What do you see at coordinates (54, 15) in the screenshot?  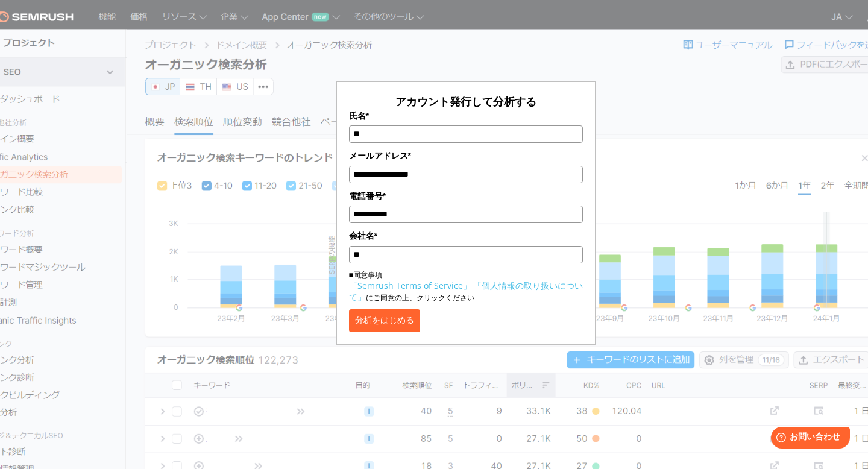 I see `span: お問い合わせ` at bounding box center [54, 15].